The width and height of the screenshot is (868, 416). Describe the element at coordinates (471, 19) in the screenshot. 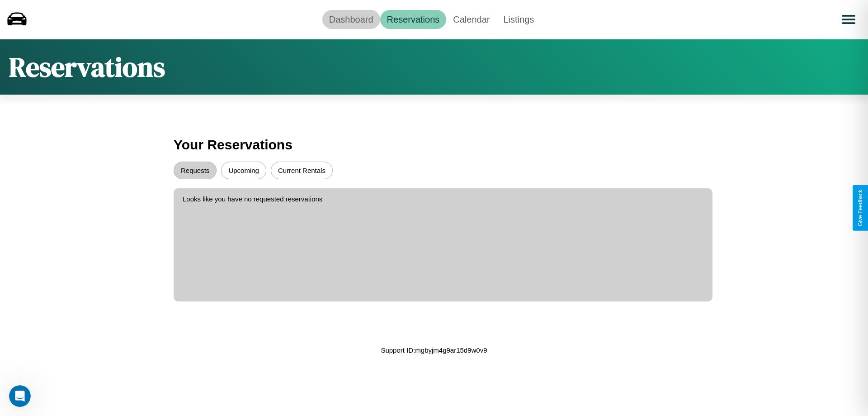

I see `a: Calendar` at that location.